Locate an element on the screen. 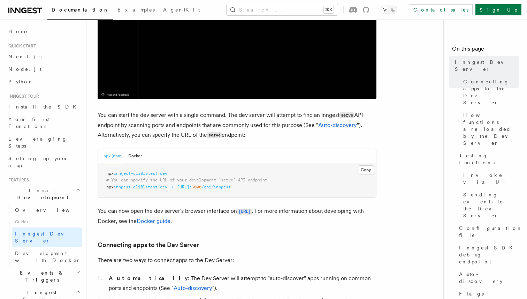  button: npx (npm) is located at coordinates (113, 156).